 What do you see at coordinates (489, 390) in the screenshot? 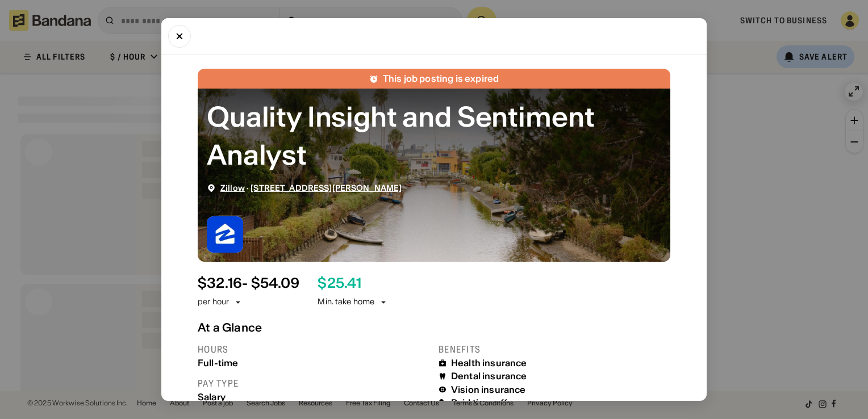
I see `div: Vision insurance` at bounding box center [489, 390].